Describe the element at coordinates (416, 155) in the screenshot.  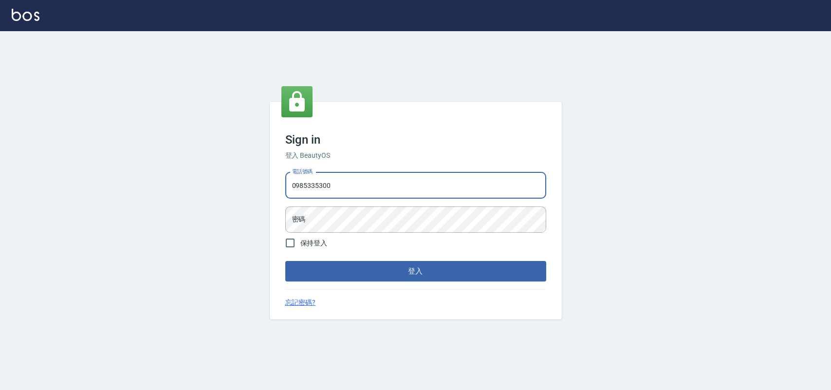
I see `h6: 登入 BeautyOS` at that location.